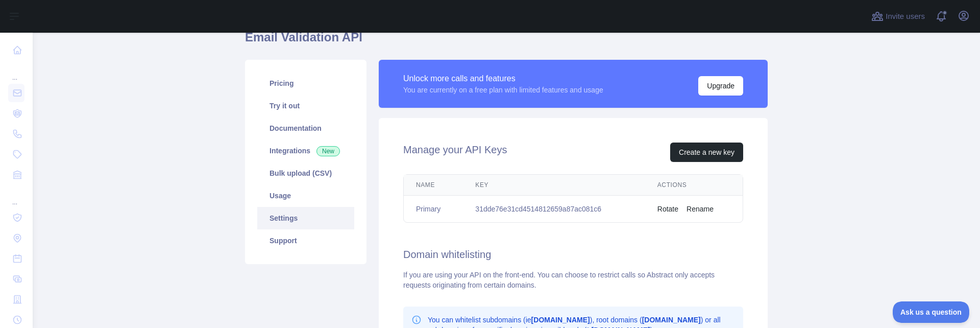 This screenshot has width=980, height=328. Describe the element at coordinates (707, 152) in the screenshot. I see `button: Create a new key` at that location.